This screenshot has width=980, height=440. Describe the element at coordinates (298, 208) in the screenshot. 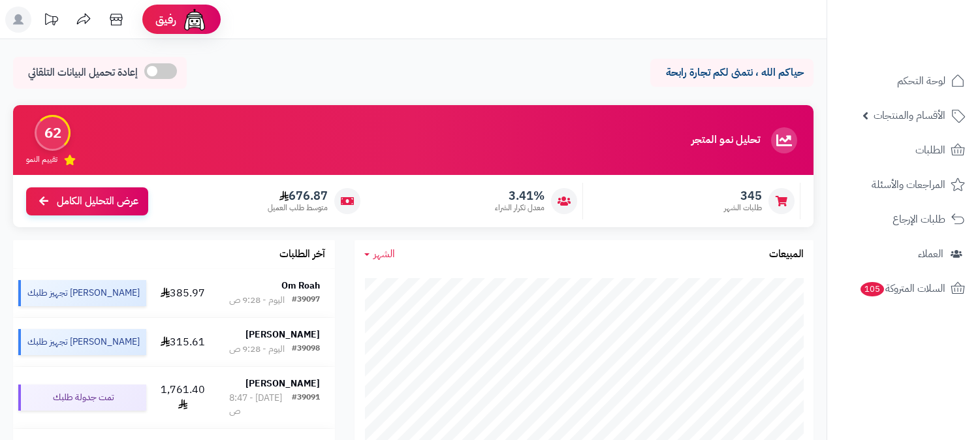

I see `span: متوسط طلب العميل` at that location.